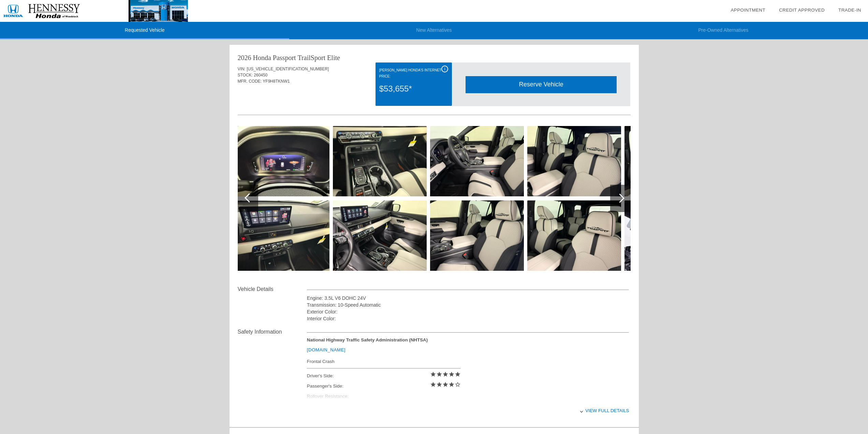 This screenshot has height=434, width=868. Describe the element at coordinates (476, 161) in the screenshot. I see `img: 0ad3dbe1-960d-4531-bec5-66d817a2a0f9.jpeg` at that location.